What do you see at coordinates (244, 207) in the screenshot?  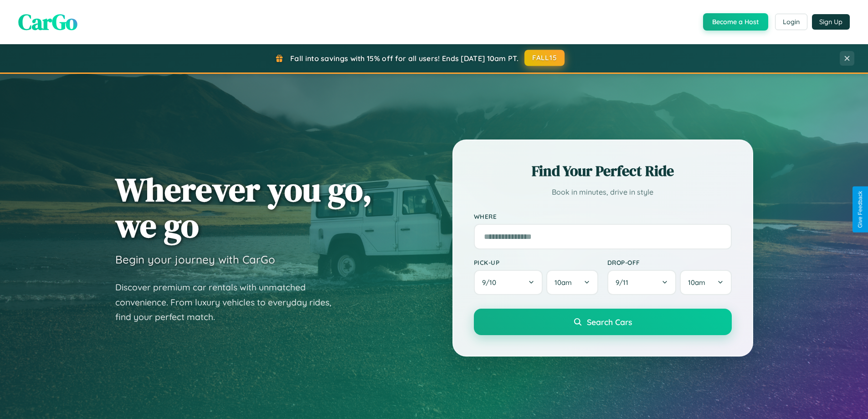 I see `h1: Wherever you go, we go` at bounding box center [244, 207].